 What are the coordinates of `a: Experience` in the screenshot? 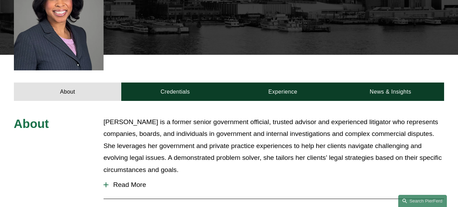 It's located at (283, 92).